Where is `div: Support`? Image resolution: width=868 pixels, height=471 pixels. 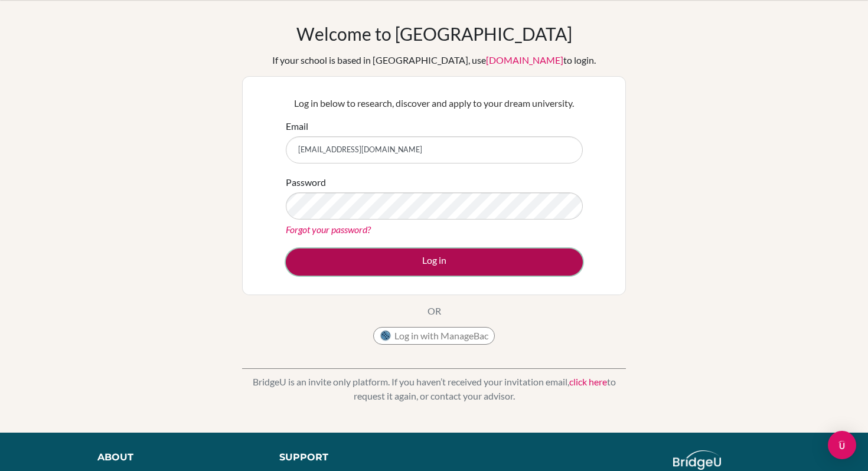
div: Support is located at coordinates (350, 457).